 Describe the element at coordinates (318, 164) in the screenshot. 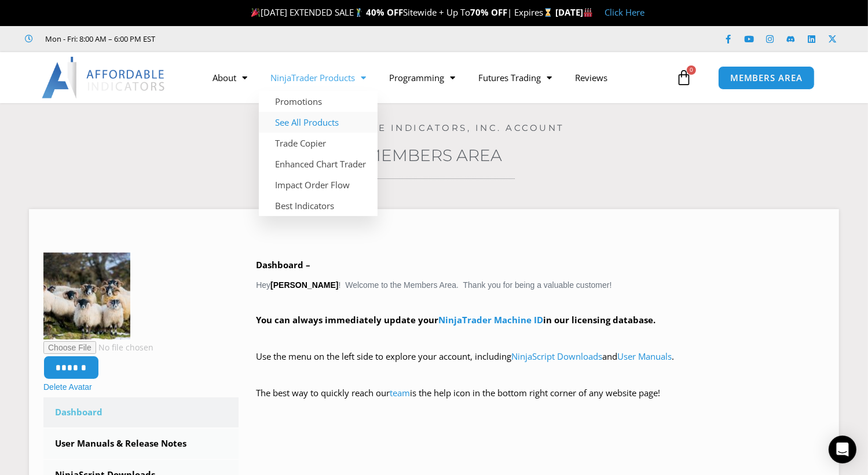

I see `a: Enhanced Chart Trader` at that location.